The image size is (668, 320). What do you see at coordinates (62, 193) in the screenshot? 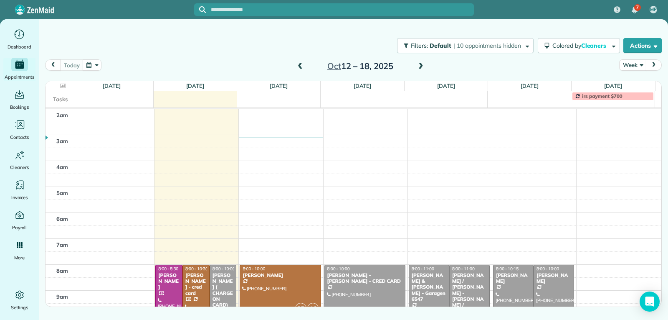
I see `span: 5am` at bounding box center [62, 193].